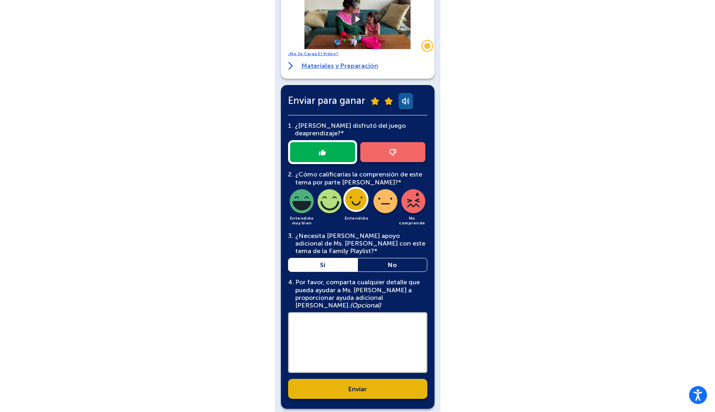 The height and width of the screenshot is (412, 715). What do you see at coordinates (358, 389) in the screenshot?
I see `a: Enviar` at bounding box center [358, 389].